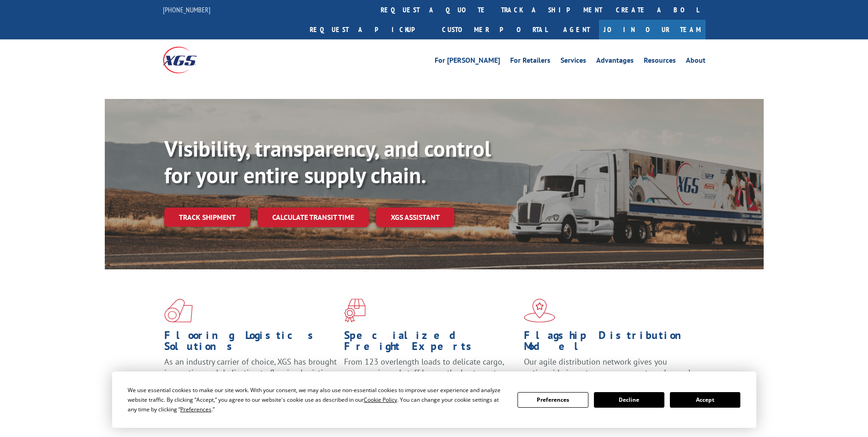 The height and width of the screenshot is (437, 868). What do you see at coordinates (530, 62) in the screenshot?
I see `a: For Retailers` at bounding box center [530, 62].